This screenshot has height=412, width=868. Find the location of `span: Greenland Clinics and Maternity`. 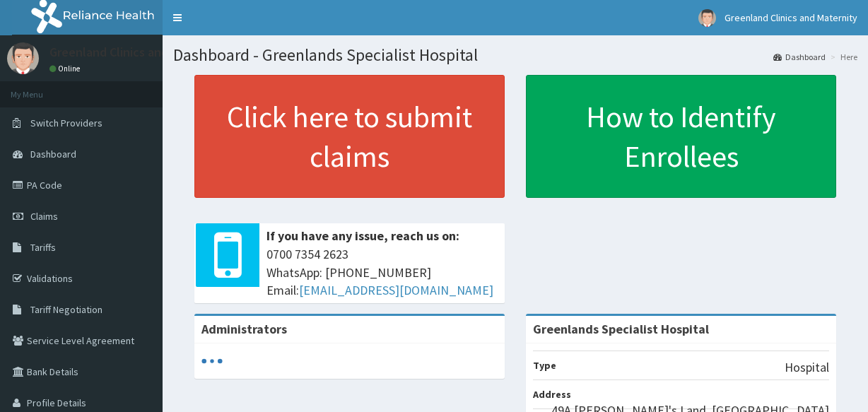

span: Greenland Clinics and Maternity is located at coordinates (792, 18).